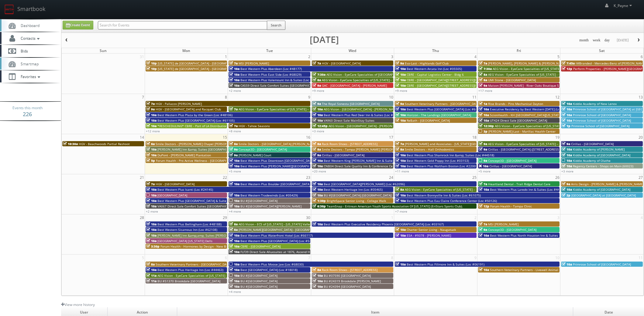  I want to click on span: 7:30a, so click(319, 74).